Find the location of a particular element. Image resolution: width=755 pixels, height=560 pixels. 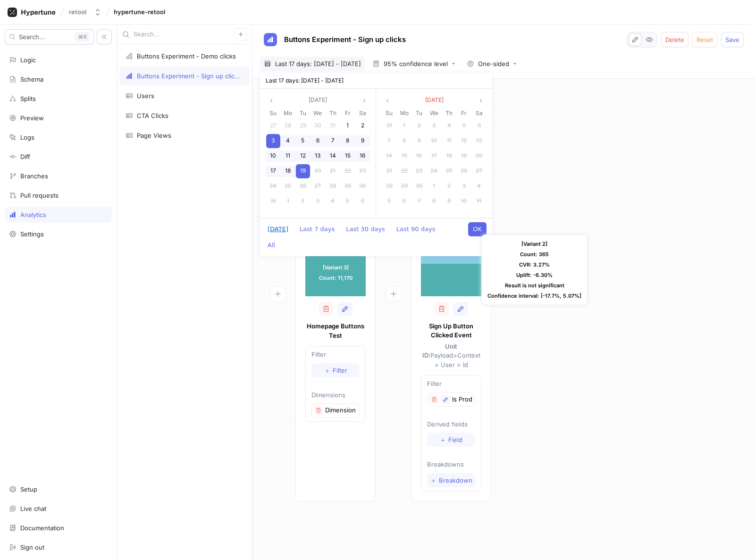

div: 1 is located at coordinates (348, 126).